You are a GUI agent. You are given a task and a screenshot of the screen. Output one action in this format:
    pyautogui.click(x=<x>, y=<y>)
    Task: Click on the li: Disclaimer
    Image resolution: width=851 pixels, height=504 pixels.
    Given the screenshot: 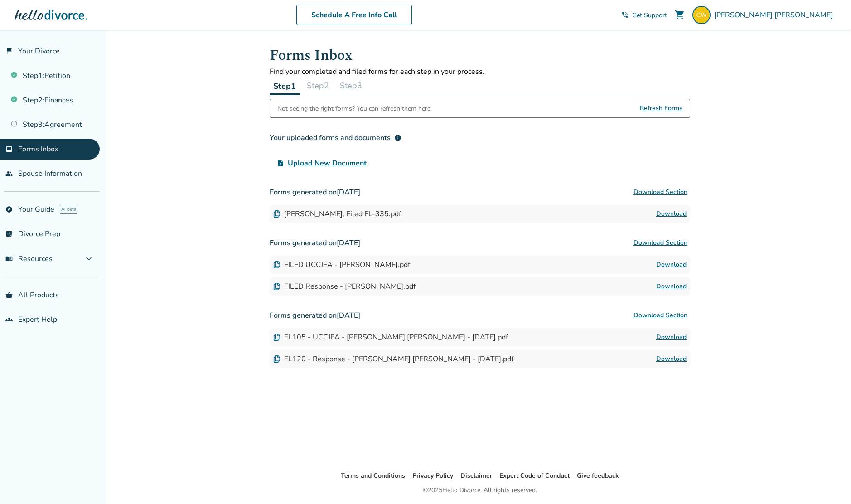 What is the action you would take?
    pyautogui.click(x=476, y=476)
    